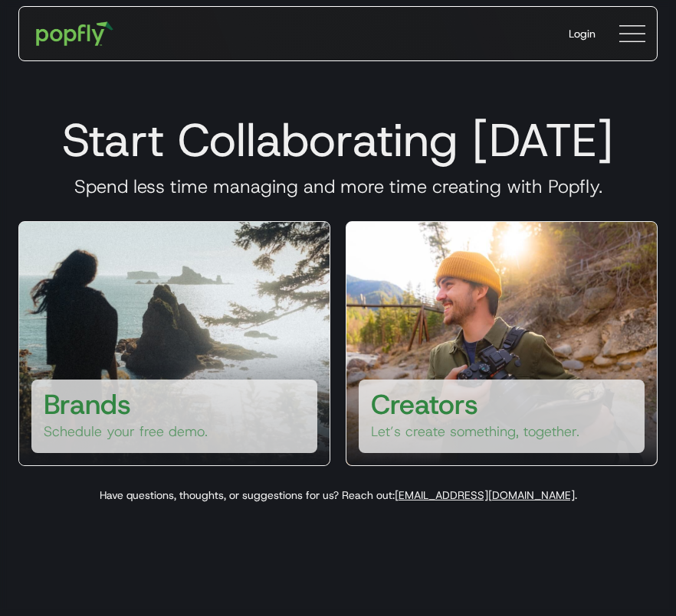 The height and width of the screenshot is (616, 676). Describe the element at coordinates (425, 405) in the screenshot. I see `h3: Creators` at that location.